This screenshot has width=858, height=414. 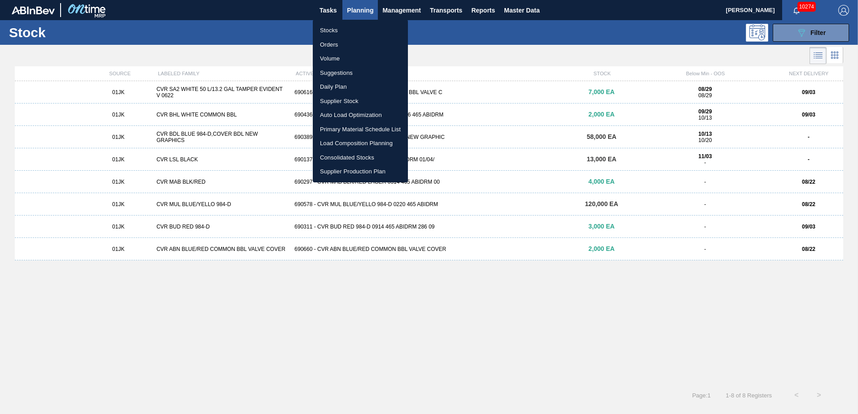 What do you see at coordinates (360, 45) in the screenshot?
I see `li: Orders` at bounding box center [360, 45].